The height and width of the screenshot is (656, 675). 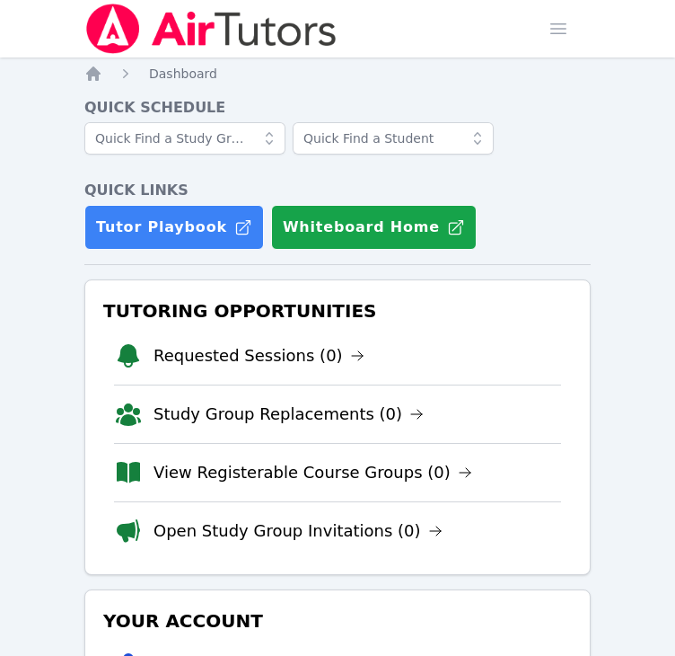 I want to click on a: View Registerable Course Groups (0), so click(x=313, y=472).